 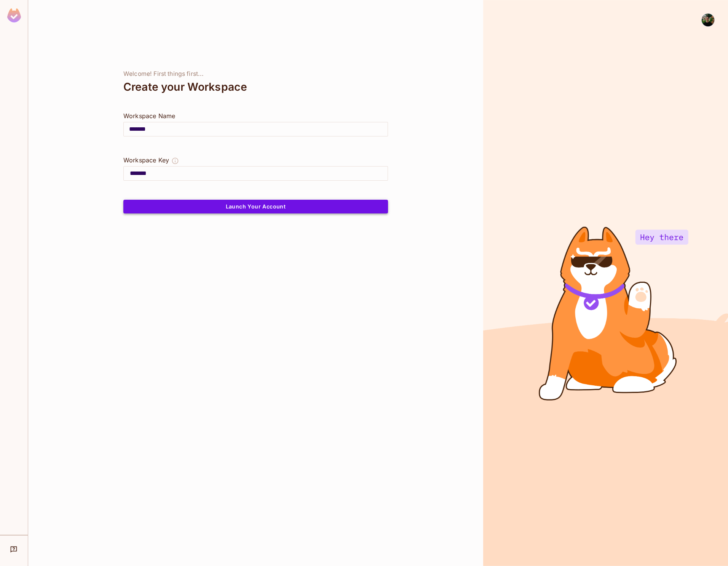 What do you see at coordinates (708, 20) in the screenshot?
I see `img: Mark Janiczak` at bounding box center [708, 20].